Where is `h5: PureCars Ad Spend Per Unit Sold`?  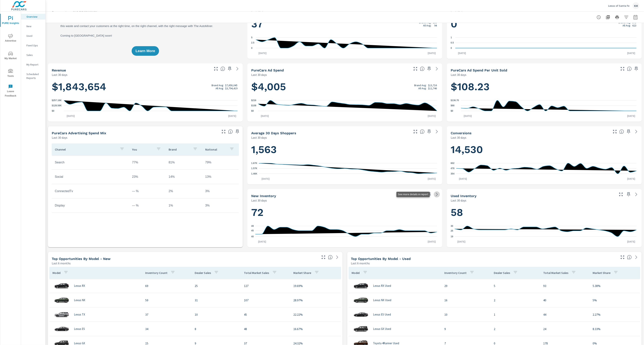 h5: PureCars Ad Spend Per Unit Sold is located at coordinates (479, 70).